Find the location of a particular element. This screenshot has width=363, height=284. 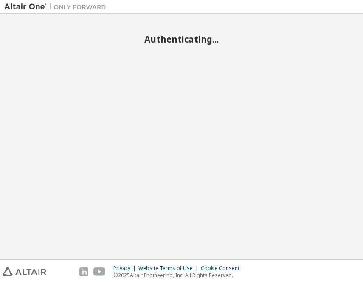

div: Privacy is located at coordinates (126, 268).